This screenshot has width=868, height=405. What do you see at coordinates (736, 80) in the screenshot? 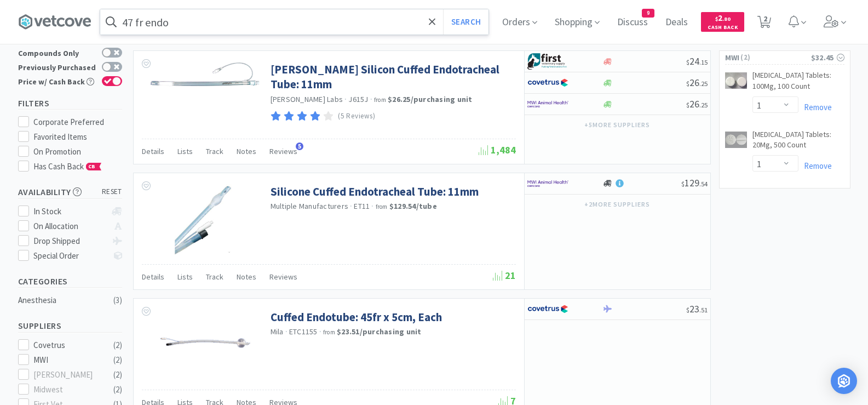
I see `img: aff5d8ee298c405185da0556adb8ec75_466770.png` at bounding box center [736, 80].